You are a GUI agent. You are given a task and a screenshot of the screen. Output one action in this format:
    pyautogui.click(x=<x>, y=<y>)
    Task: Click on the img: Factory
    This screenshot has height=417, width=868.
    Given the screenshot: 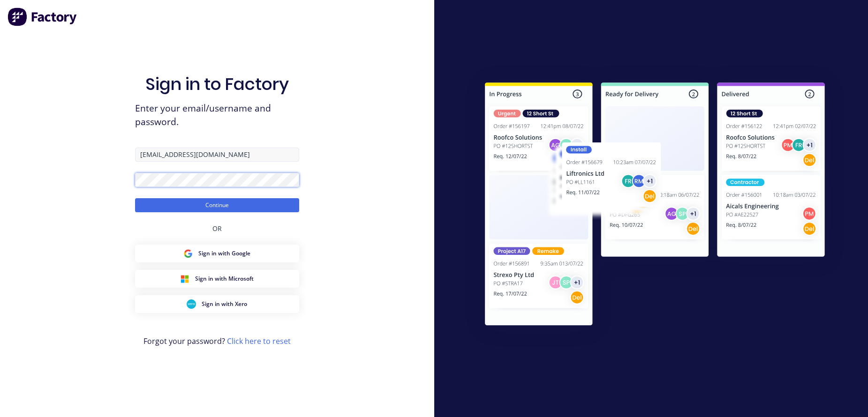 What is the action you would take?
    pyautogui.click(x=42, y=17)
    